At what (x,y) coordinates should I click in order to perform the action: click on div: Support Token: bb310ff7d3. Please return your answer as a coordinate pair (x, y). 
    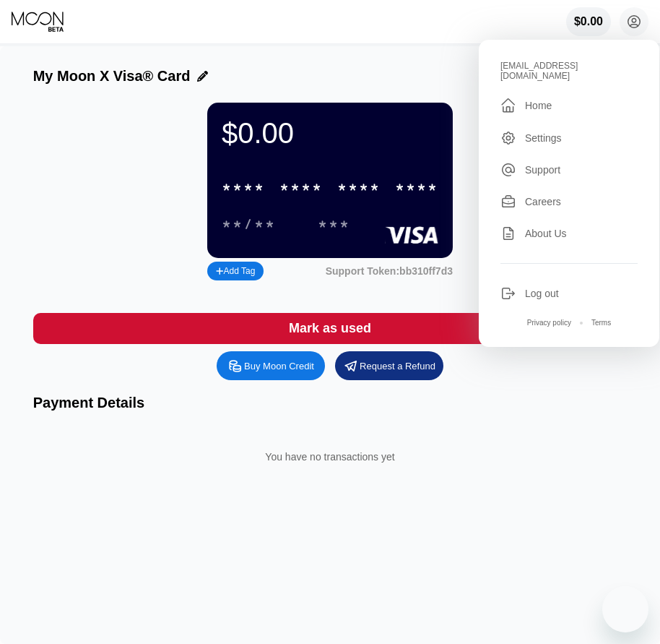
    Looking at the image, I should click on (389, 271).